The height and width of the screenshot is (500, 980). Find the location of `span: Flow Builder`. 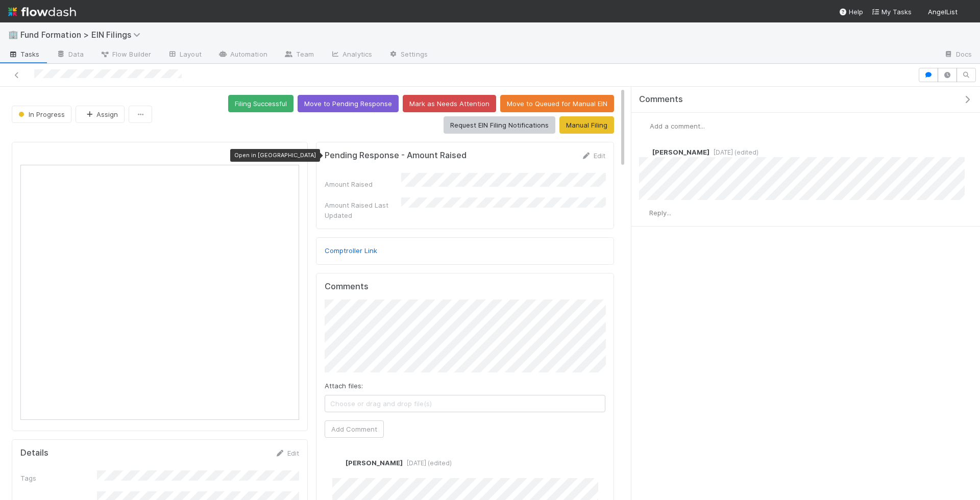

span: Flow Builder is located at coordinates (126, 54).